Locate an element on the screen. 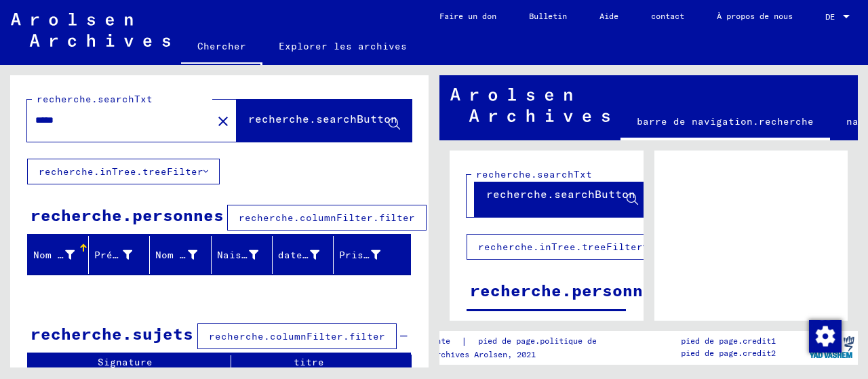  button: Clair is located at coordinates (223, 121).